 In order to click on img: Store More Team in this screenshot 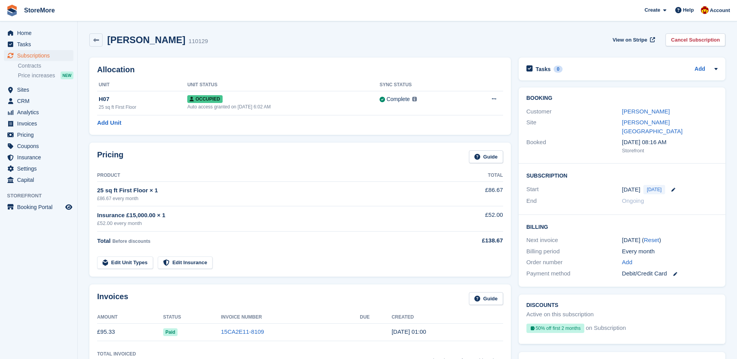, I will do `click(705, 10)`.